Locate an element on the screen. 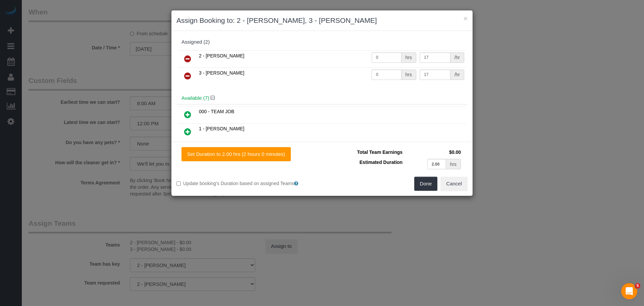 Image resolution: width=644 pixels, height=306 pixels. label: Update booking's Duration based on assigned Teams is located at coordinates (247, 184).